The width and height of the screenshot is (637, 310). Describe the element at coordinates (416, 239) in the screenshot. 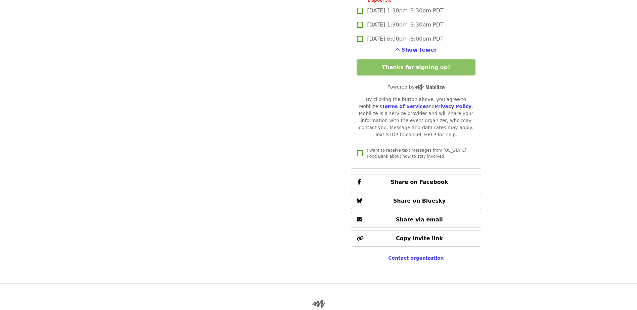

I see `button: Copy invite link` at that location.